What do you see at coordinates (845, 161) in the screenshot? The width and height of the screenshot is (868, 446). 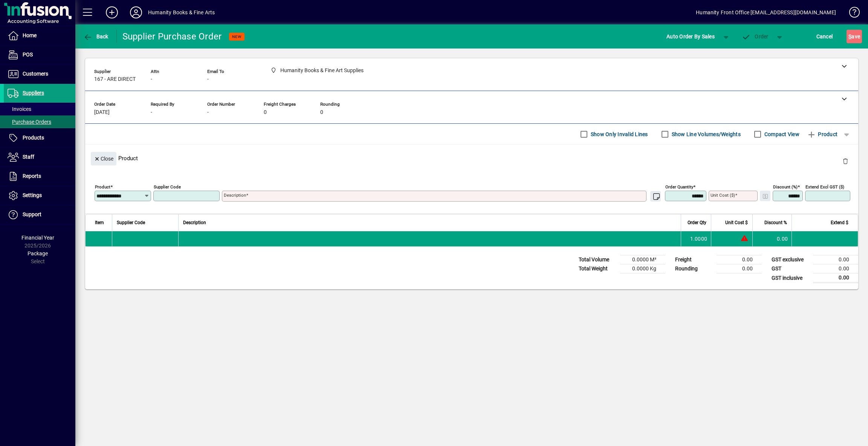 I see `button: Delete` at bounding box center [845, 161].